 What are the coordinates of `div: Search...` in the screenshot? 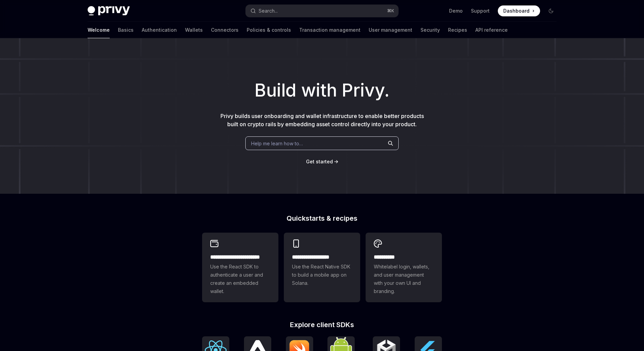 It's located at (268, 11).